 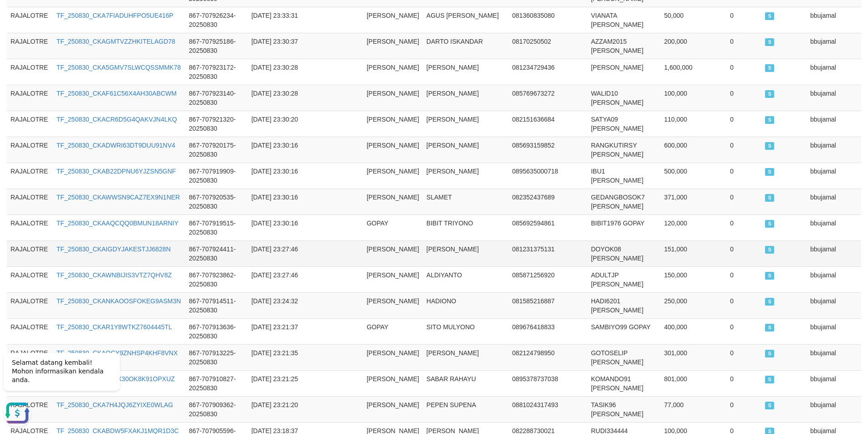 I want to click on td: 200,000, so click(x=694, y=45).